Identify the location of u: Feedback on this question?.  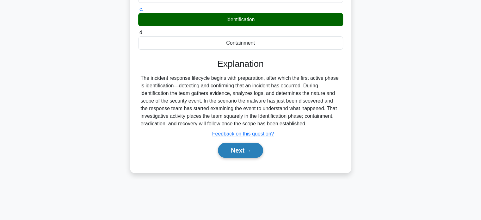
(243, 133).